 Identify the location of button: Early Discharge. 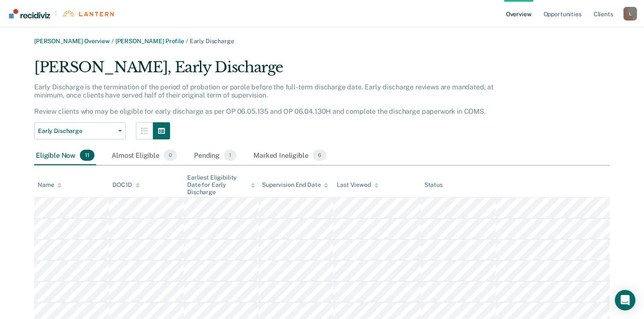
(80, 131).